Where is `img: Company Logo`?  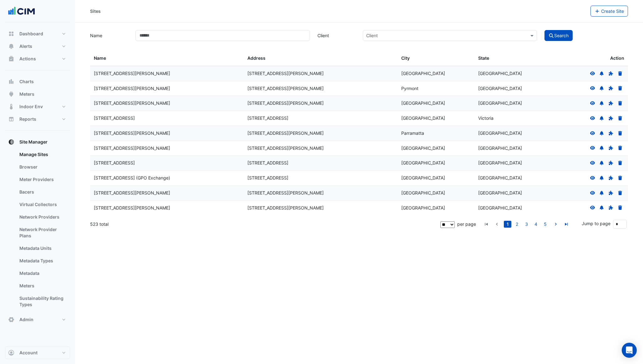
img: Company Logo is located at coordinates (22, 11).